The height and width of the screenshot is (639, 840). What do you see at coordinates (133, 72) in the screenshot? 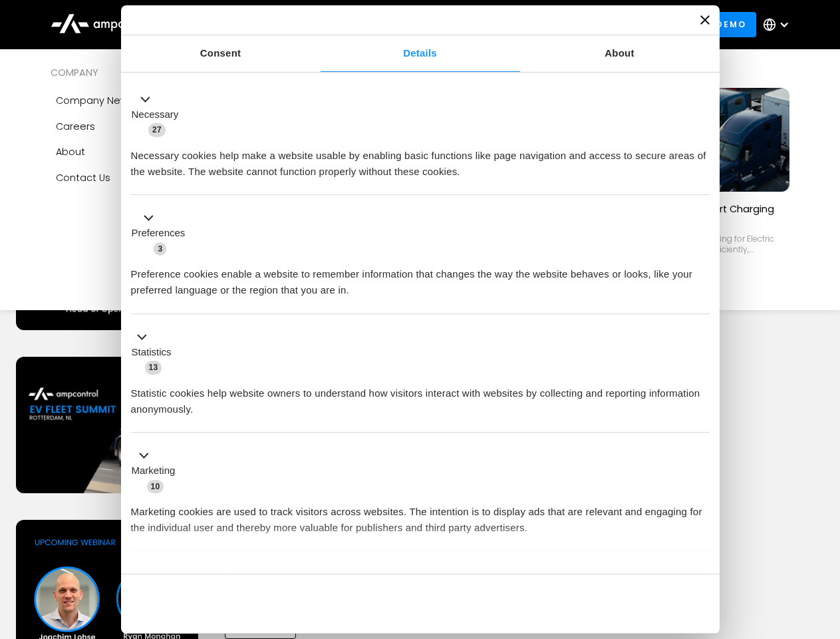
I see `div: COMPANY` at bounding box center [133, 72].